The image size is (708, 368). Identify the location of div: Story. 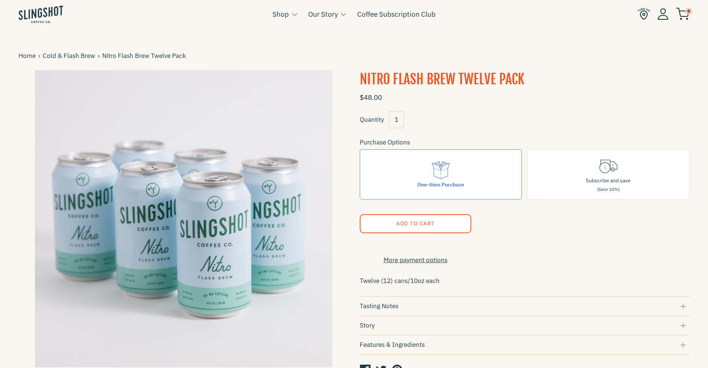
(525, 326).